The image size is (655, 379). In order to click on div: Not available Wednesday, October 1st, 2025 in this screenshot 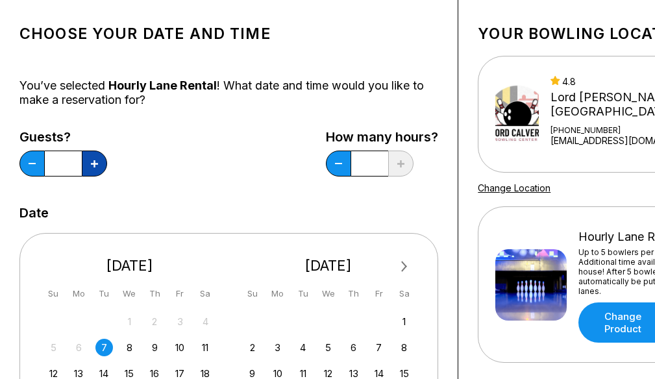, I will do `click(129, 322)`.